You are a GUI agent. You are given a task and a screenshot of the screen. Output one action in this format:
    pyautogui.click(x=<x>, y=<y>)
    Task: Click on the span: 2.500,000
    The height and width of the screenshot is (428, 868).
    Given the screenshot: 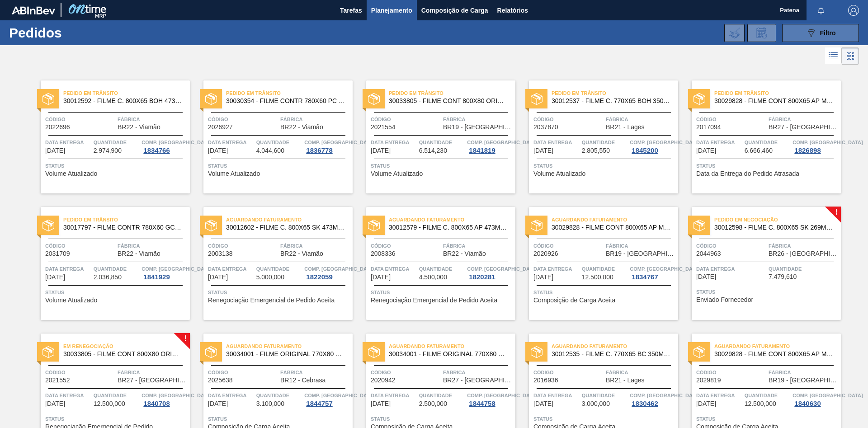 What is the action you would take?
    pyautogui.click(x=433, y=403)
    